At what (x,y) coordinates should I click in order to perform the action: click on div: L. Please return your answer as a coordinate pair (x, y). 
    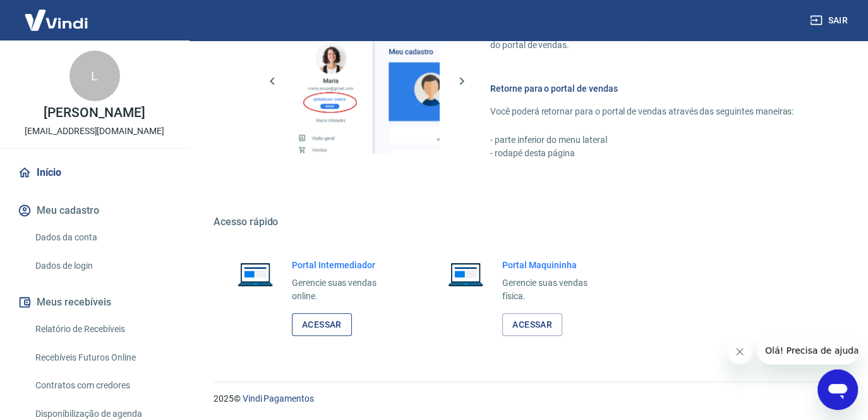
    Looking at the image, I should click on (95, 76).